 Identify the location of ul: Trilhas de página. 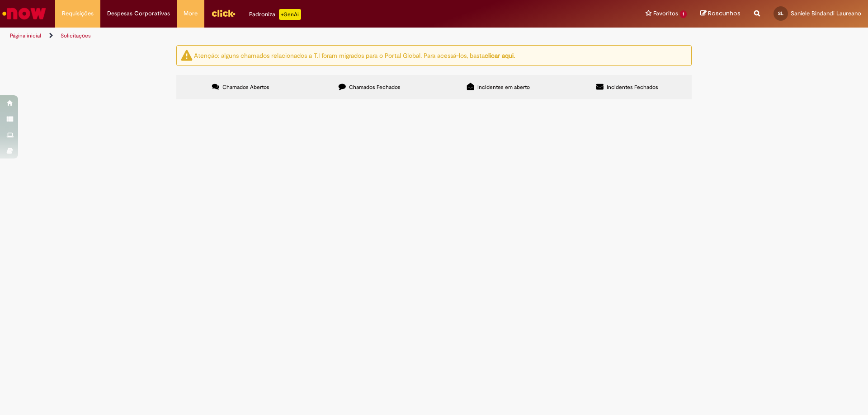
(290, 35).